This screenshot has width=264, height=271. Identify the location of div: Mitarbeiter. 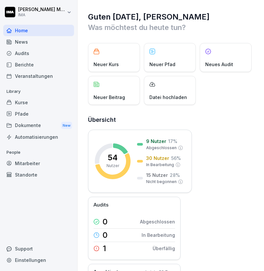
(39, 163).